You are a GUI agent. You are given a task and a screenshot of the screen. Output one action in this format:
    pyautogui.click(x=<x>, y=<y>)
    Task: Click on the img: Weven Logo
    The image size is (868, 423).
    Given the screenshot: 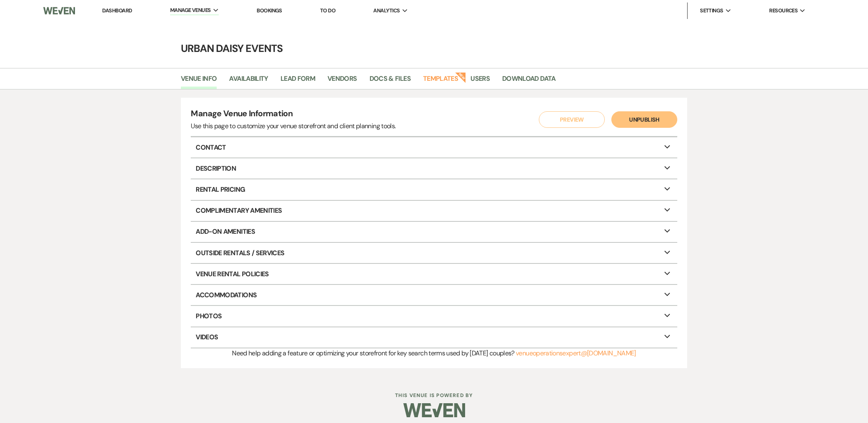 What is the action you would take?
    pyautogui.click(x=59, y=11)
    